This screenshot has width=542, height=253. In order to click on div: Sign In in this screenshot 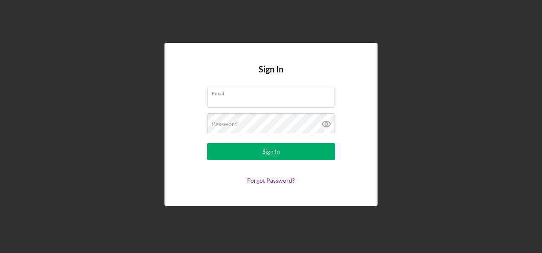, I will do `click(271, 152)`.